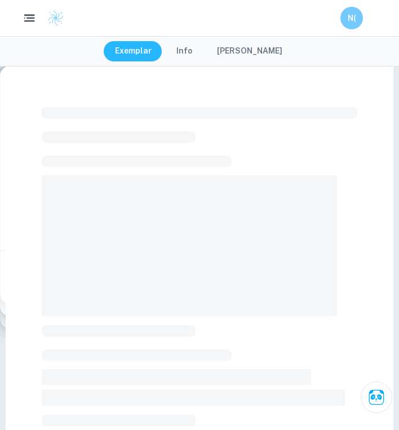 Image resolution: width=399 pixels, height=430 pixels. Describe the element at coordinates (352, 18) in the screenshot. I see `button: N(` at that location.